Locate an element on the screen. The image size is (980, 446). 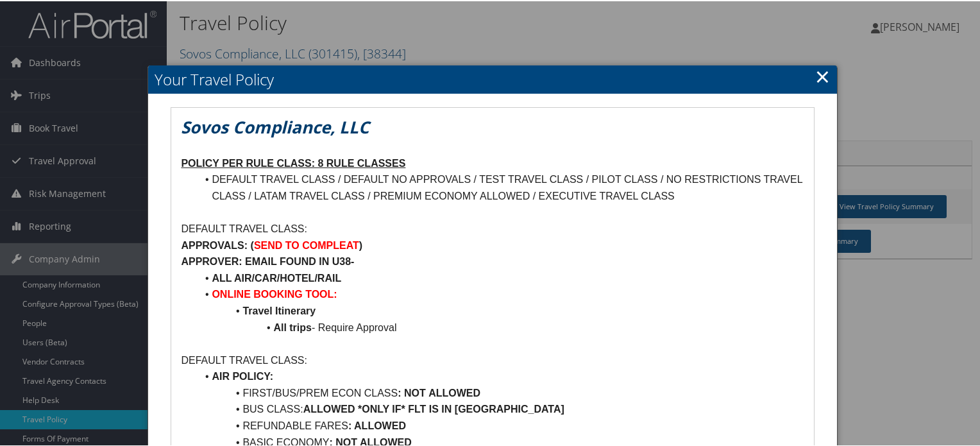
strong: ALL AIR/CAR/HOTEL/RAIL is located at coordinates (276, 276).